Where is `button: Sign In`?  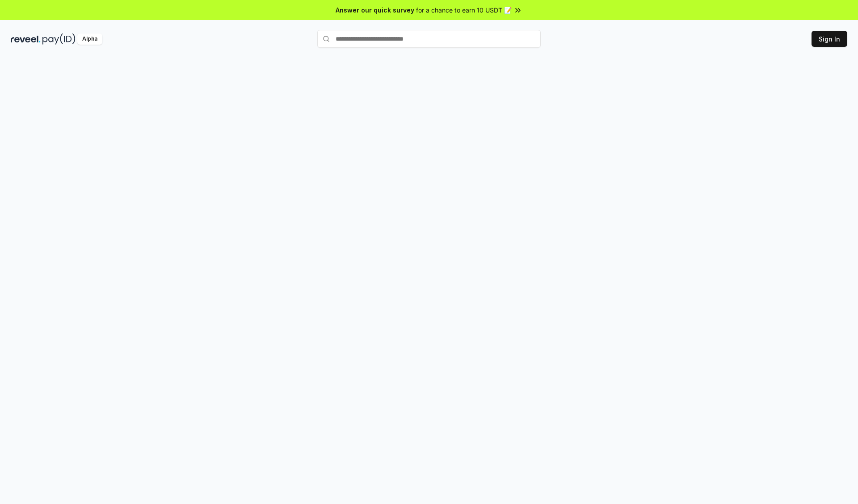
button: Sign In is located at coordinates (829, 39).